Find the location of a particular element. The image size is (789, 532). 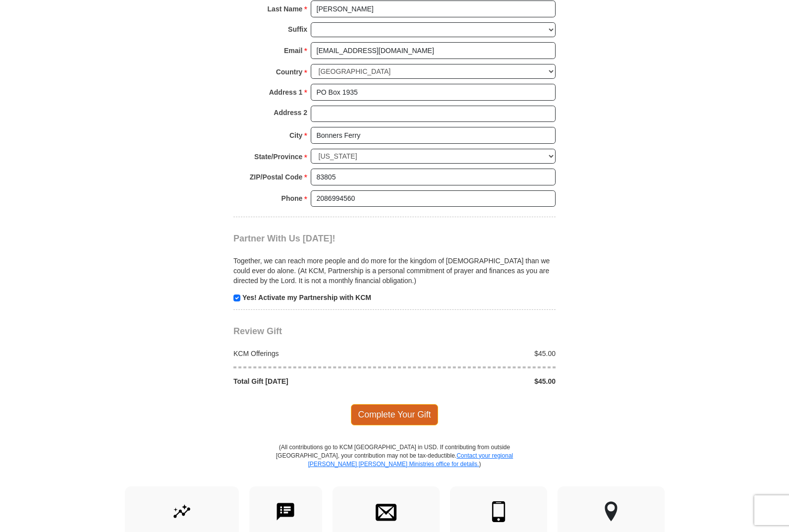

strong: Address 1 is located at coordinates (286, 92).